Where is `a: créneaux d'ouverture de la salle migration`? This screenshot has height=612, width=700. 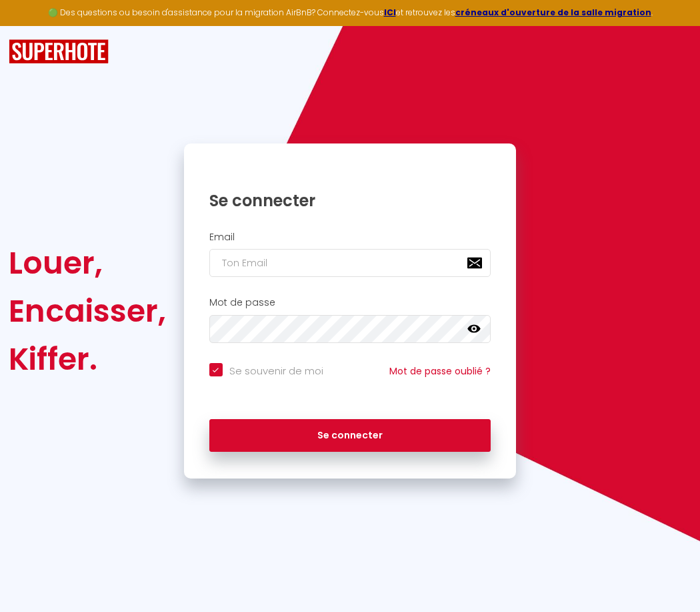
a: créneaux d'ouverture de la salle migration is located at coordinates (553, 12).